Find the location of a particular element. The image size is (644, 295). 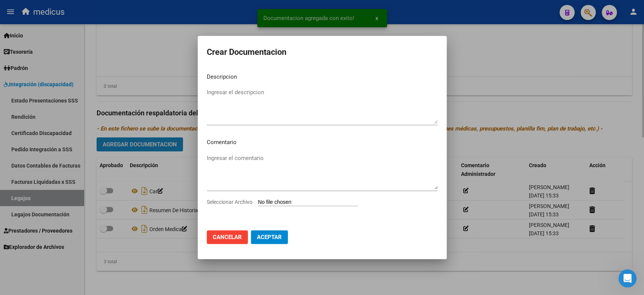

h2: Crear Documentacion is located at coordinates (322, 52).